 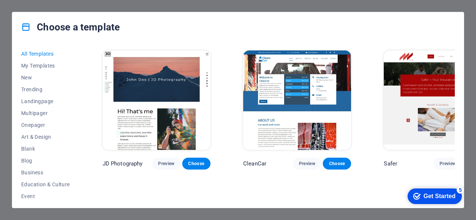 I want to click on span: My Templates, so click(x=45, y=66).